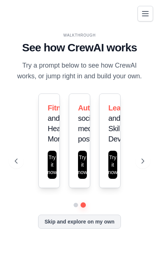  I want to click on button: Toggle navigation, so click(145, 14).